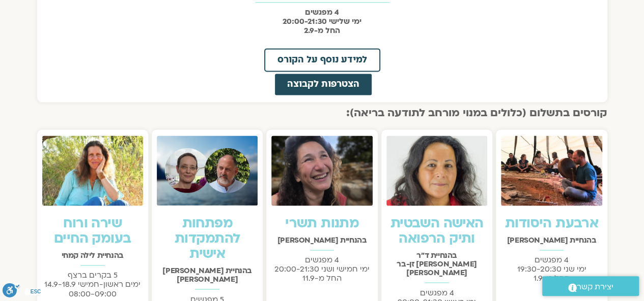  I want to click on strong: 4 מפגשים, so click(322, 12).